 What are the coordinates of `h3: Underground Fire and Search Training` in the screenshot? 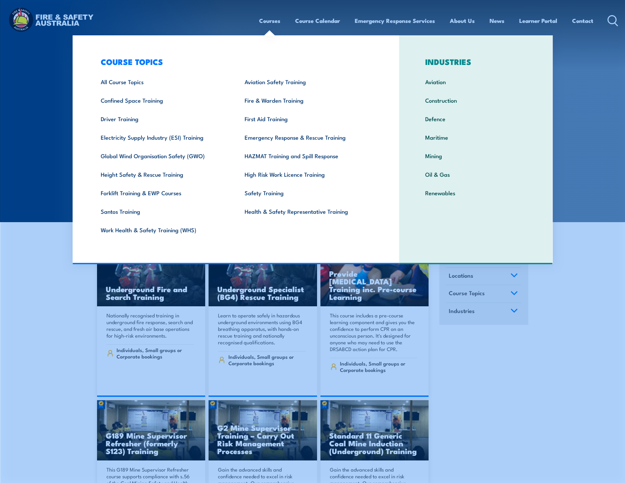 It's located at (151, 293).